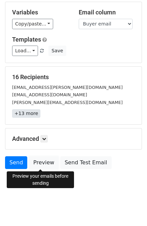  I want to click on div: Preview your emails before sending, so click(40, 180).